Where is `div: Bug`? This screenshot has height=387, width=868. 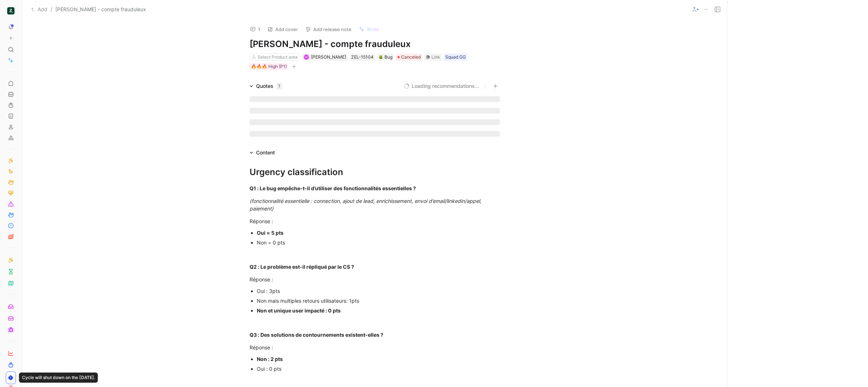 div: Bug is located at coordinates (385, 57).